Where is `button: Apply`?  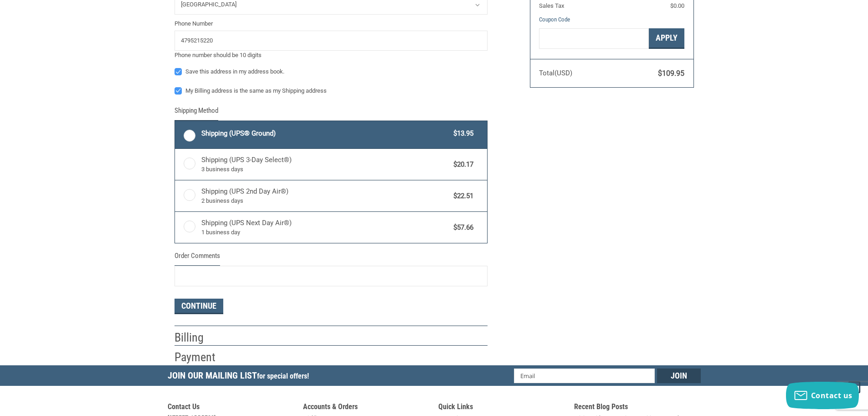
button: Apply is located at coordinates (667, 38).